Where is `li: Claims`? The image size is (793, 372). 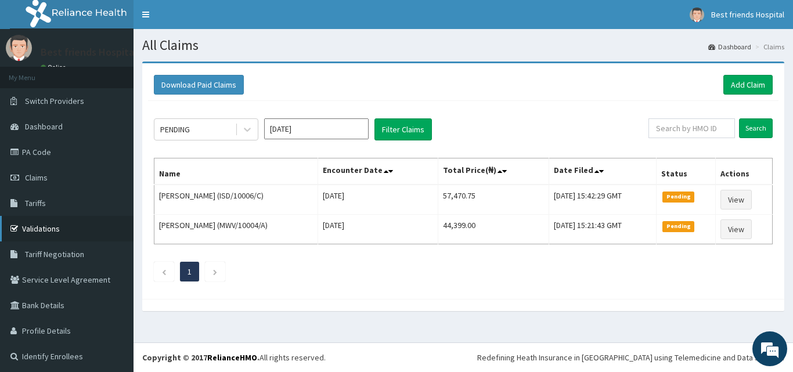 li: Claims is located at coordinates (768, 46).